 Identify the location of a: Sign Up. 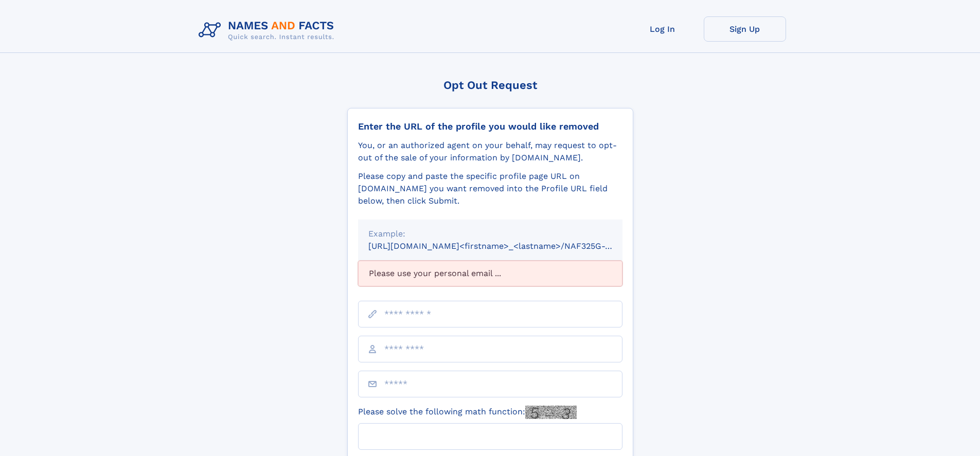
(745, 29).